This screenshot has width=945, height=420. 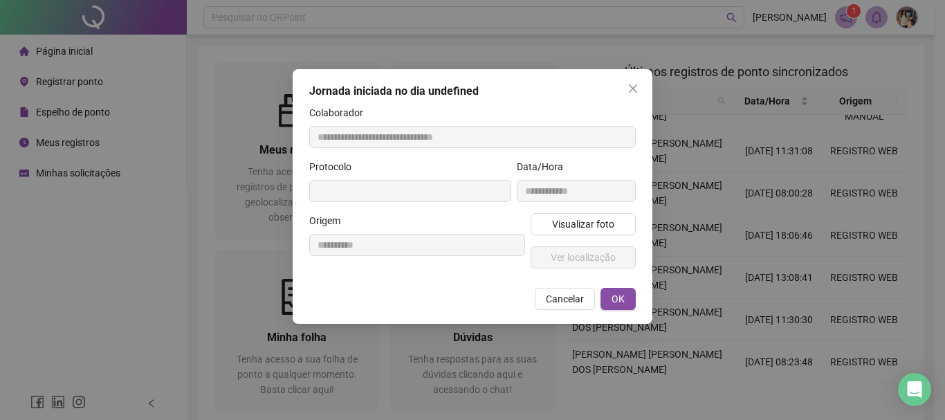 I want to click on button: Close, so click(x=633, y=89).